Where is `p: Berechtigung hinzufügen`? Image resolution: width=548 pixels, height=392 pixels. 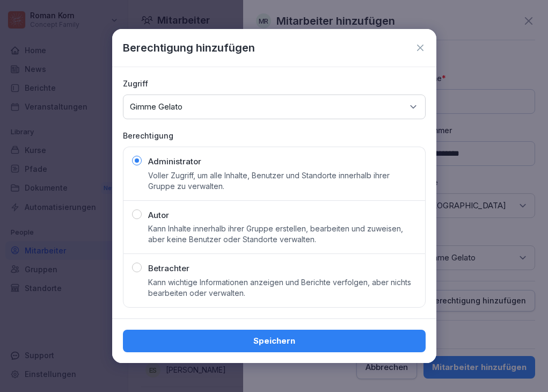
p: Berechtigung hinzufügen is located at coordinates (189, 48).